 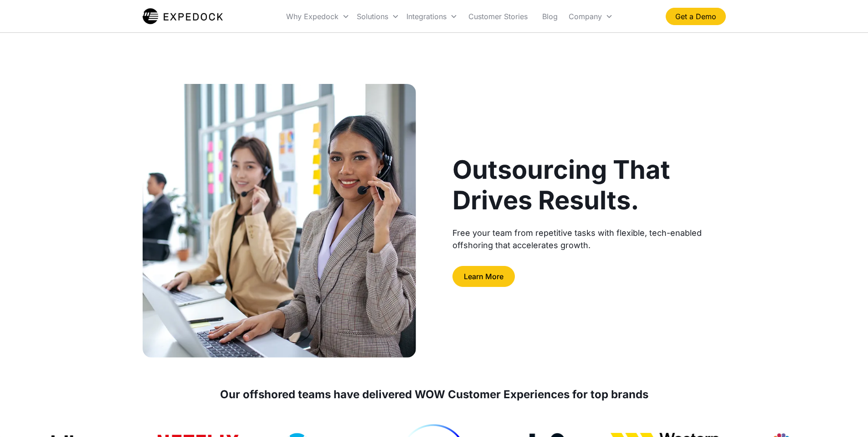 What do you see at coordinates (279, 221) in the screenshot?
I see `img: two formal woman with headset` at bounding box center [279, 221].